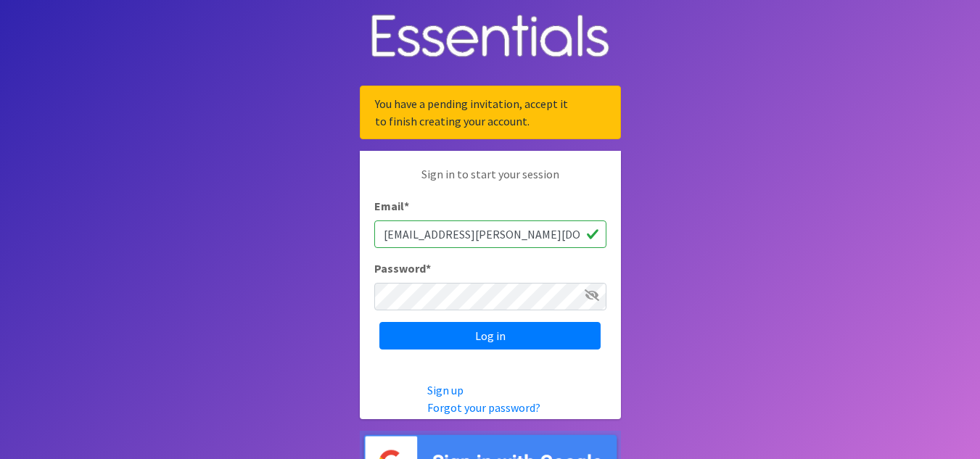 This screenshot has width=980, height=459. I want to click on a: Forgot your password?, so click(483, 407).